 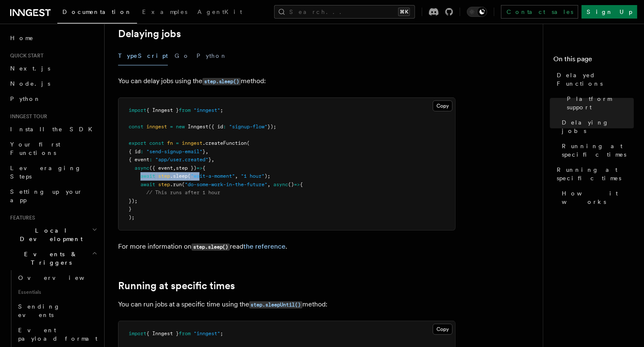 I want to click on a: AgentKit, so click(x=220, y=12).